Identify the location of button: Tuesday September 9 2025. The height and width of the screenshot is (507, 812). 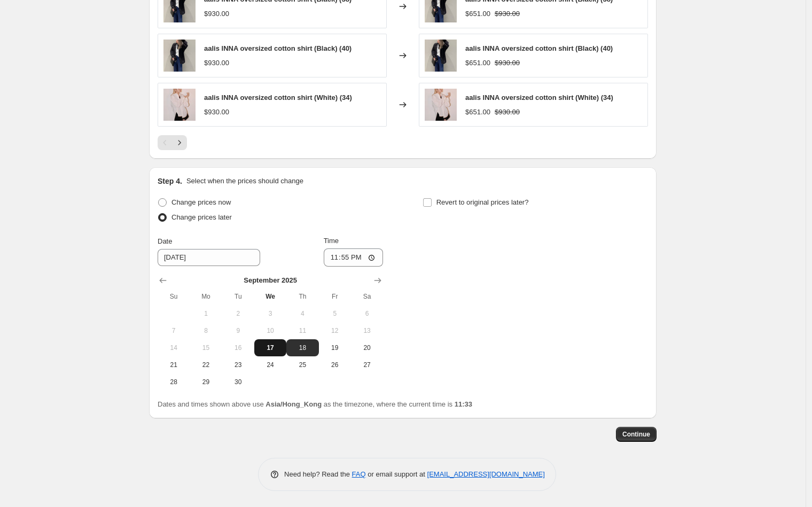
(238, 331).